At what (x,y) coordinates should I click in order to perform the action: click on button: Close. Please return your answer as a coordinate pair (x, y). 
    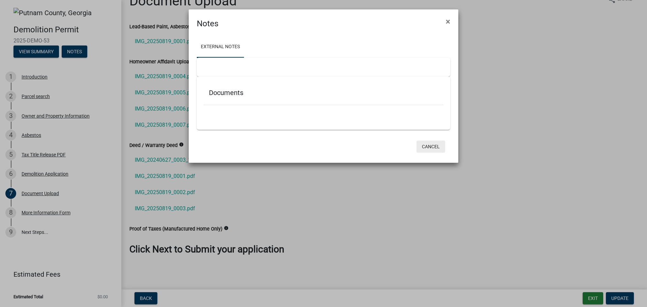
    Looking at the image, I should click on (448, 22).